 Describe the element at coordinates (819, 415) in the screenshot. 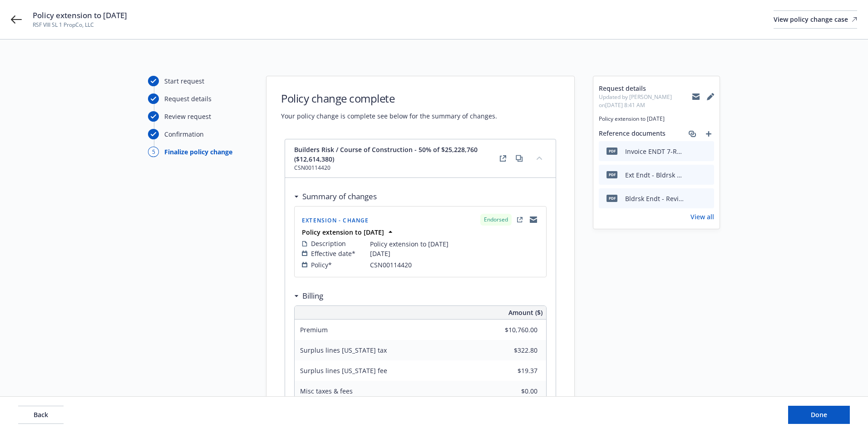

I see `button: Done` at that location.